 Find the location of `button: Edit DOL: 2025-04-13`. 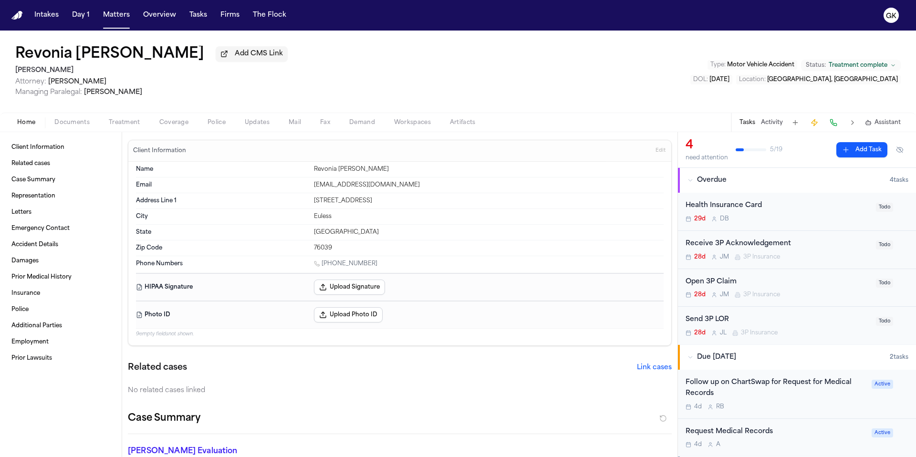

button: Edit DOL: 2025-04-13 is located at coordinates (712, 80).